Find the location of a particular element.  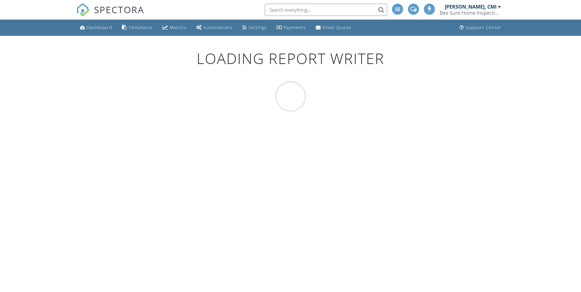

div: Dashboard is located at coordinates (99, 27).